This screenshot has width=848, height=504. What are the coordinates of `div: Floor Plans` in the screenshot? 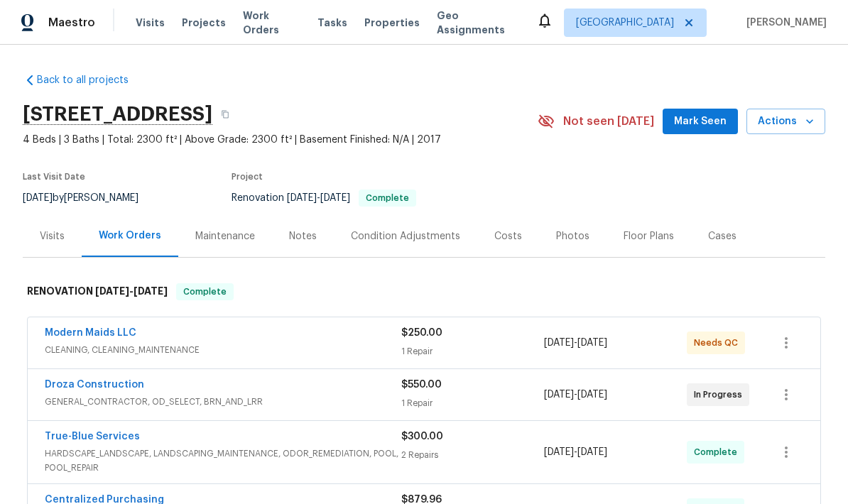 It's located at (649, 237).